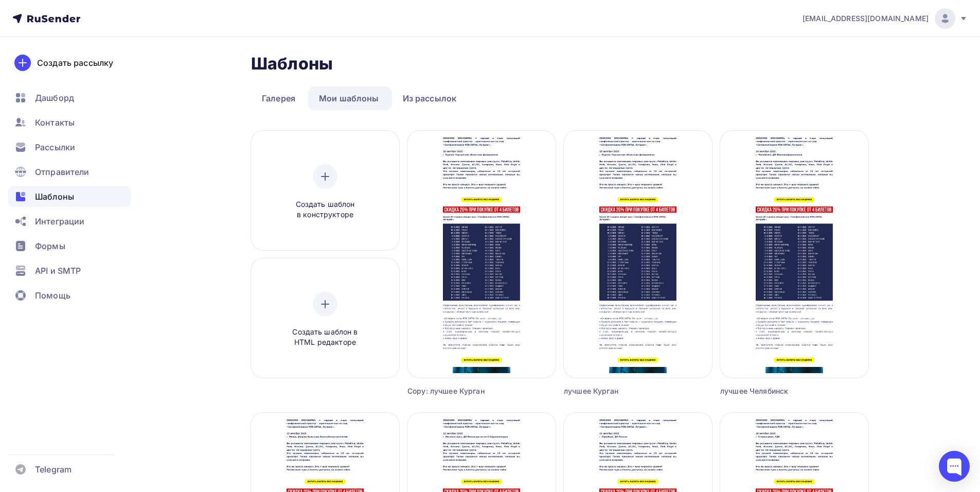 The height and width of the screenshot is (492, 980). Describe the element at coordinates (325, 209) in the screenshot. I see `span: Создать шаблон в конструкторе` at that location.